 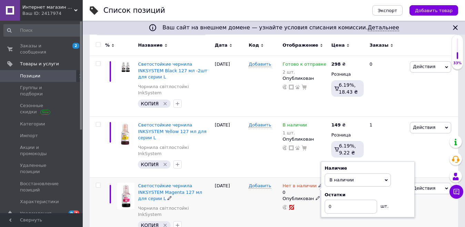 I want to click on span: Нет в наличии, so click(x=300, y=186).